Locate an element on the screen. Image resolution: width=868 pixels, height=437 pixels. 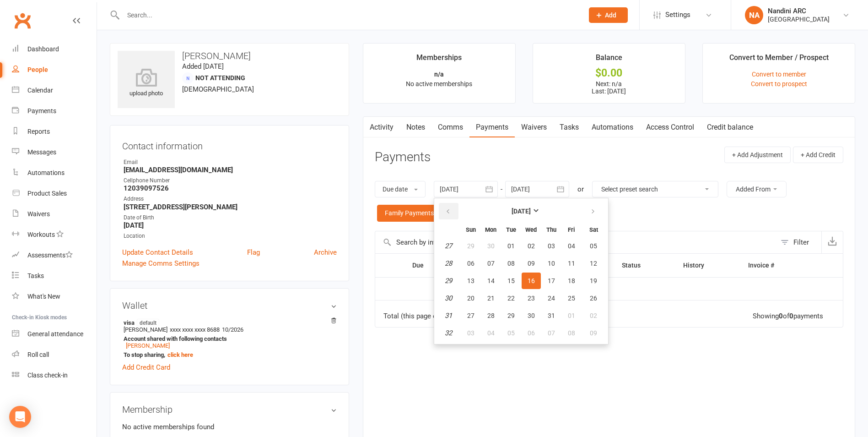
button: 25 is located at coordinates (572, 298).